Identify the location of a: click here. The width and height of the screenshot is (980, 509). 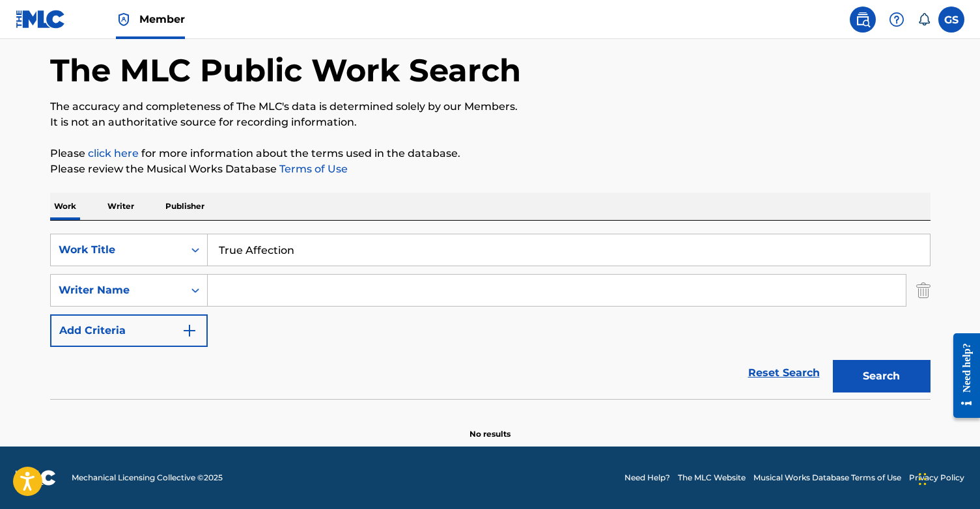
(114, 152).